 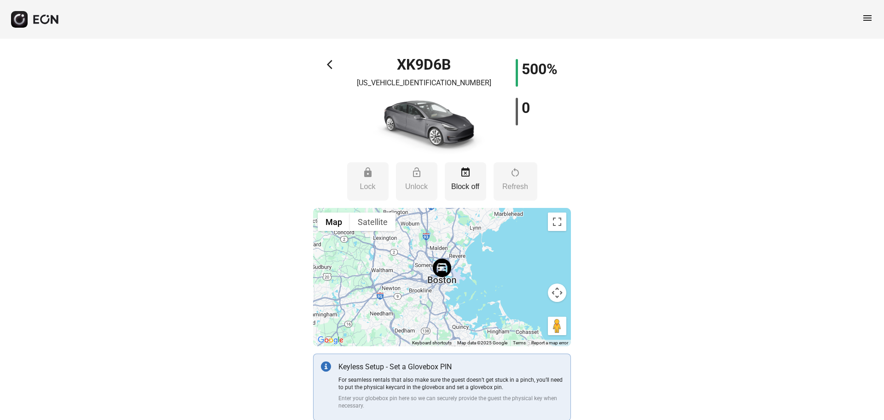 I want to click on a: Terms (opens in new tab), so click(x=520, y=342).